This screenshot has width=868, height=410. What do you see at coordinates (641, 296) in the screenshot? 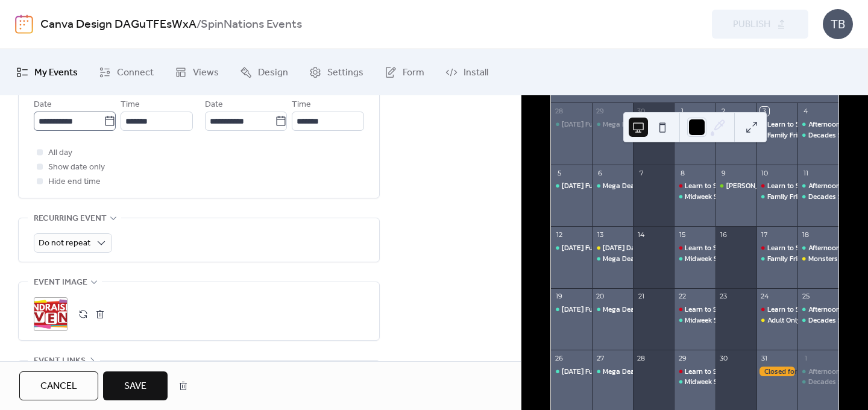
I see `div: 21` at bounding box center [641, 296].